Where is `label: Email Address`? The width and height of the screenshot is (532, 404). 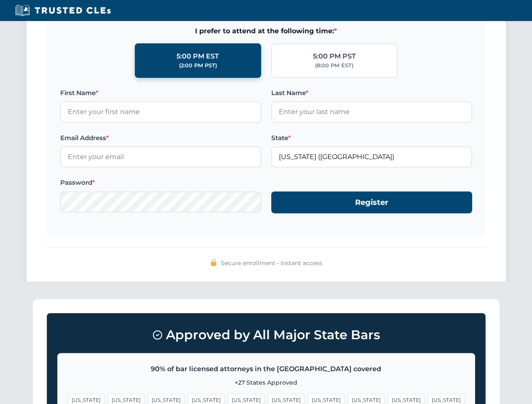 label: Email Address is located at coordinates (161, 138).